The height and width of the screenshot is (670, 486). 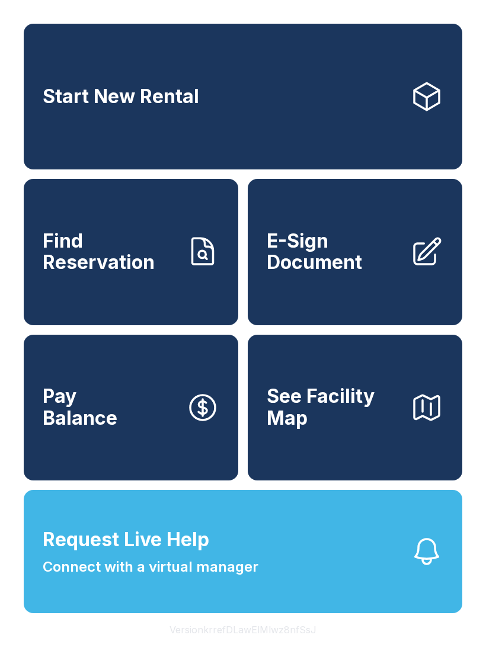 What do you see at coordinates (334, 407) in the screenshot?
I see `span: See Facility Map` at bounding box center [334, 407].